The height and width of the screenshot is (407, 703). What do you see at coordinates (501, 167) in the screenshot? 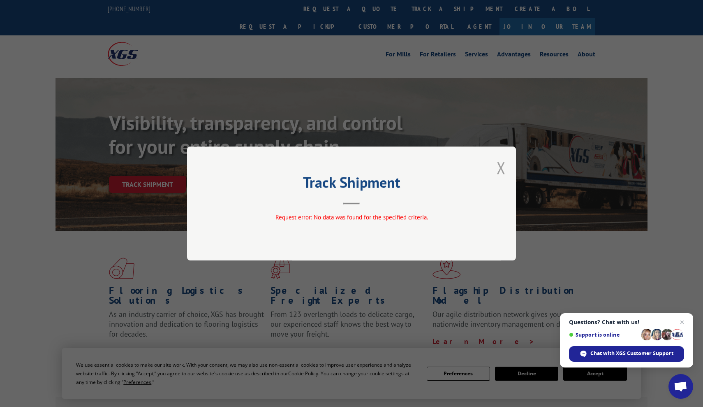
I see `button: Close modal` at bounding box center [501, 167].